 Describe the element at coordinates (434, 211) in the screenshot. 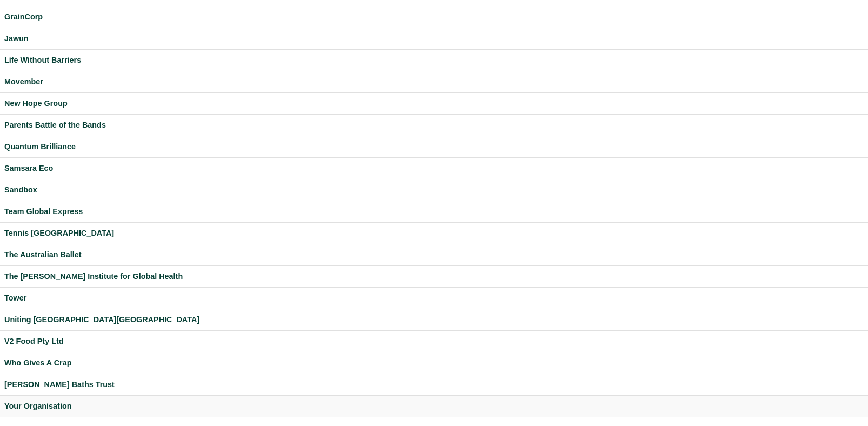

I see `div: Team Global Express` at that location.